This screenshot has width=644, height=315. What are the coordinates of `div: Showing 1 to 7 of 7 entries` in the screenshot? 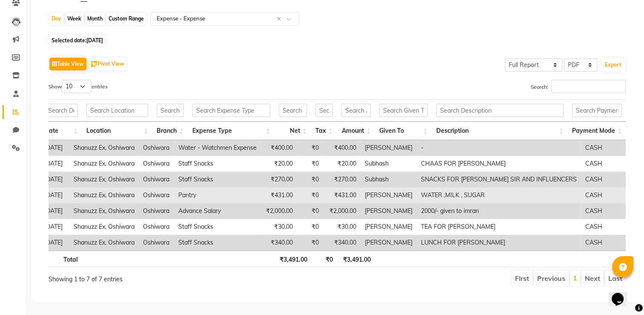 It's located at (165, 276).